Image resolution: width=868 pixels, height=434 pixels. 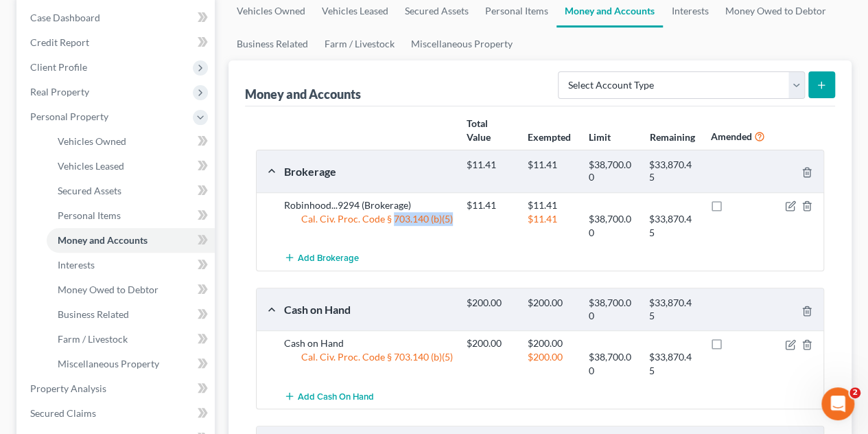 What do you see at coordinates (328, 259) in the screenshot?
I see `span: Add Brokerage` at bounding box center [328, 259].